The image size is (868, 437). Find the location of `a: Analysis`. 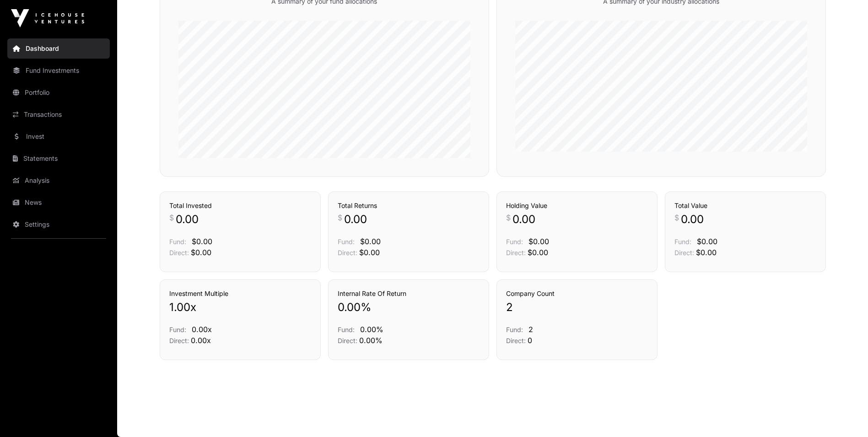

a: Analysis is located at coordinates (59, 180).